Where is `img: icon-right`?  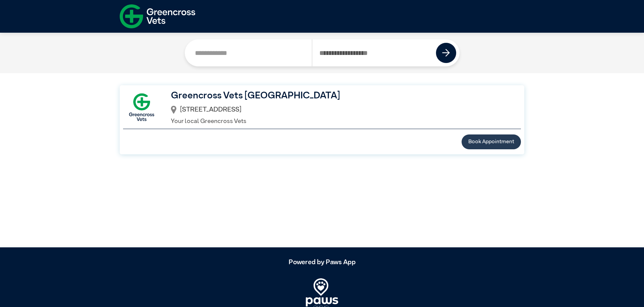
img: icon-right is located at coordinates (446, 53).